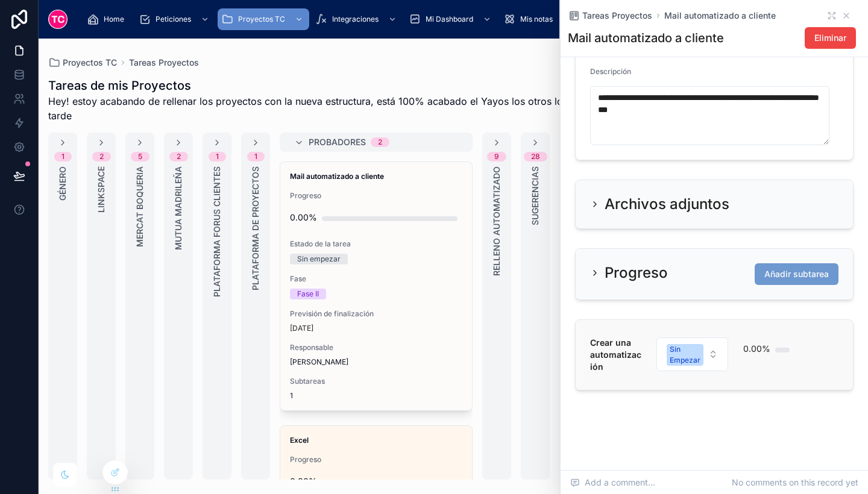 Image resolution: width=868 pixels, height=494 pixels. What do you see at coordinates (531, 19) in the screenshot?
I see `a: Mis notas` at bounding box center [531, 19].